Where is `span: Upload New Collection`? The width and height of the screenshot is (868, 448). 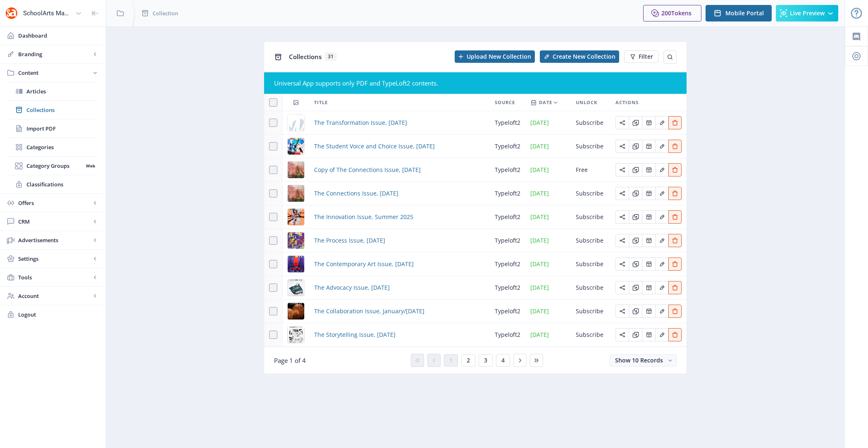 span: Upload New Collection is located at coordinates (499, 57).